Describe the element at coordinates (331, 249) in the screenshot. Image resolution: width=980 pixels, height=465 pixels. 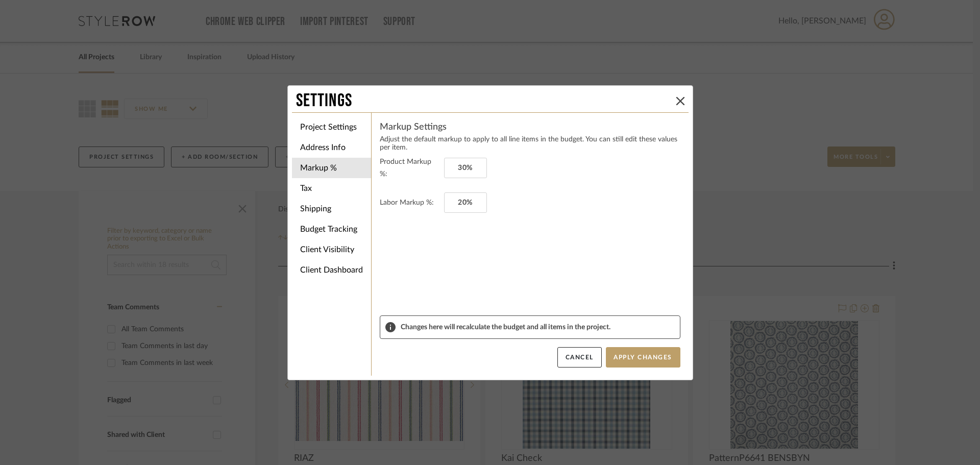
I see `li: Client Visibility` at that location.